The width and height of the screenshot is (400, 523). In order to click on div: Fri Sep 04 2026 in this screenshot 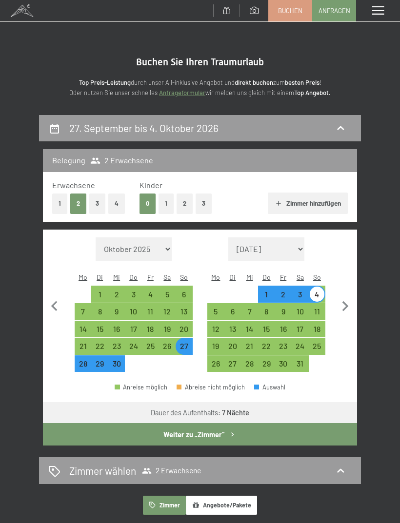, I will do `click(150, 294)`.